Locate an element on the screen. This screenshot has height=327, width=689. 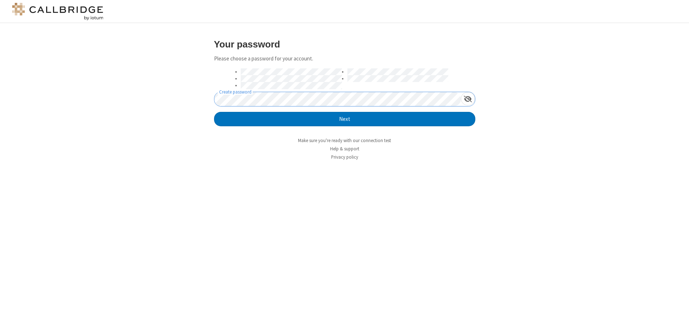
h3: Your password is located at coordinates (344, 44).